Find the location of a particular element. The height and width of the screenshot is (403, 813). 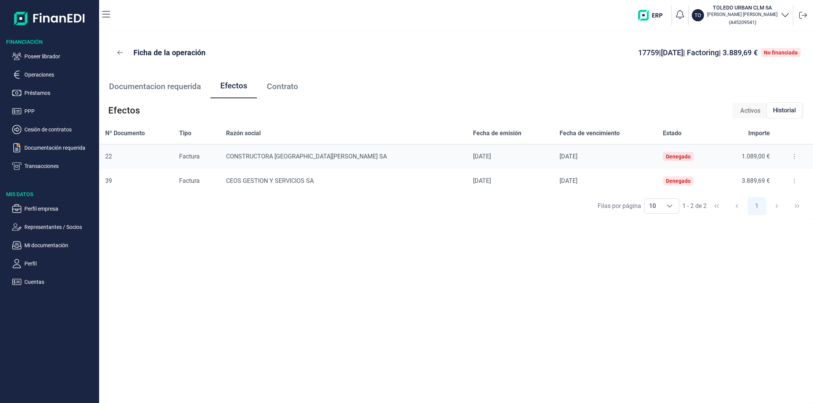

p: TO is located at coordinates (698, 15).